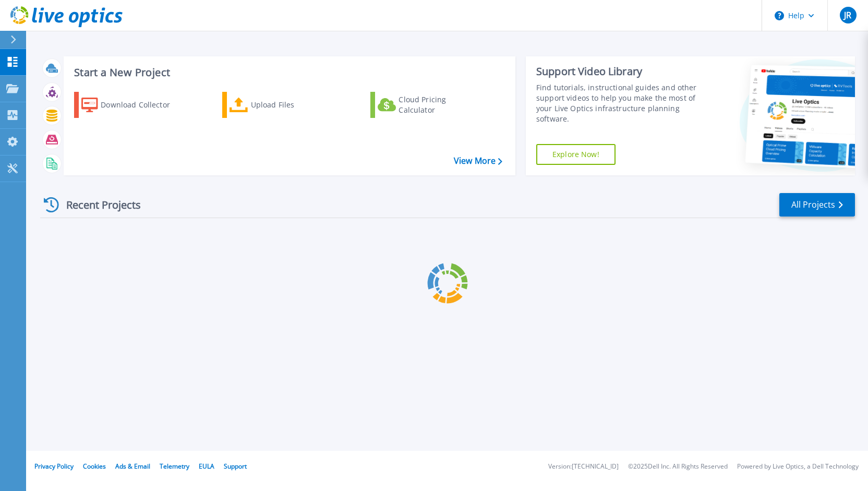  What do you see at coordinates (280, 105) in the screenshot?
I see `a: Upload Files` at bounding box center [280, 105].